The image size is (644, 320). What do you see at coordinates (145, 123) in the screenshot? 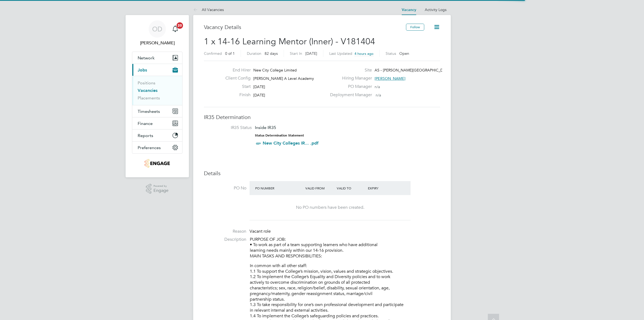
I see `span: Finance` at bounding box center [145, 123].